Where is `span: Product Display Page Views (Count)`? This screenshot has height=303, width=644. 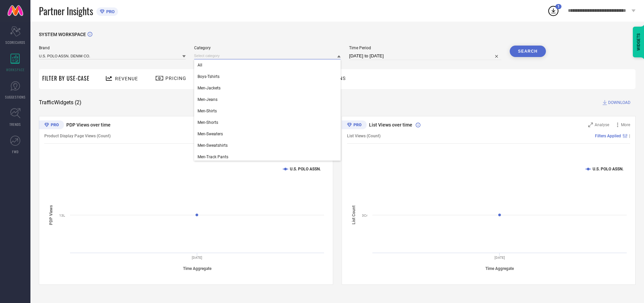 span: Product Display Page Views (Count) is located at coordinates (78, 136).